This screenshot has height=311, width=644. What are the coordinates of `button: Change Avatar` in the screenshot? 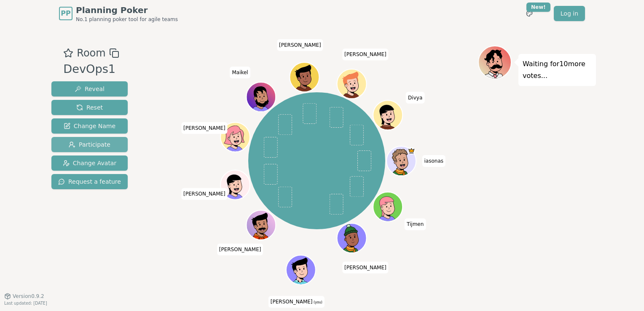 It's located at (89, 163).